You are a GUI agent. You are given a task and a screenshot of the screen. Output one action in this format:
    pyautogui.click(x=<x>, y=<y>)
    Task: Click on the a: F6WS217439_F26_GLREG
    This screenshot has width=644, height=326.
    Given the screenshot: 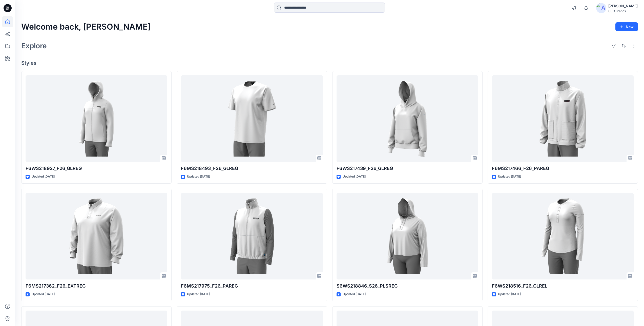 What is the action you would take?
    pyautogui.click(x=407, y=119)
    